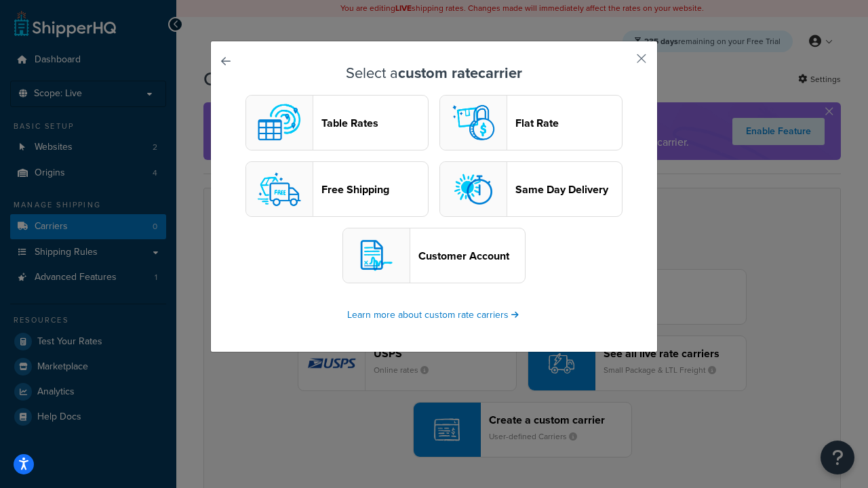  Describe the element at coordinates (374, 123) in the screenshot. I see `header: Table Rates` at that location.